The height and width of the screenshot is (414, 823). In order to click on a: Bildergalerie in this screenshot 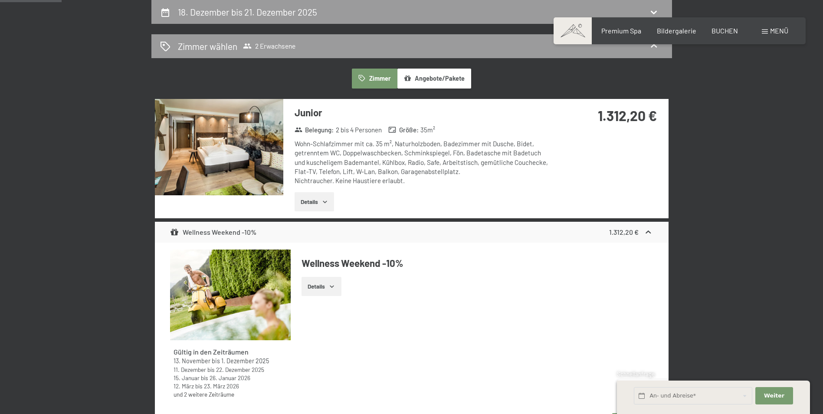, I will do `click(676, 30)`.